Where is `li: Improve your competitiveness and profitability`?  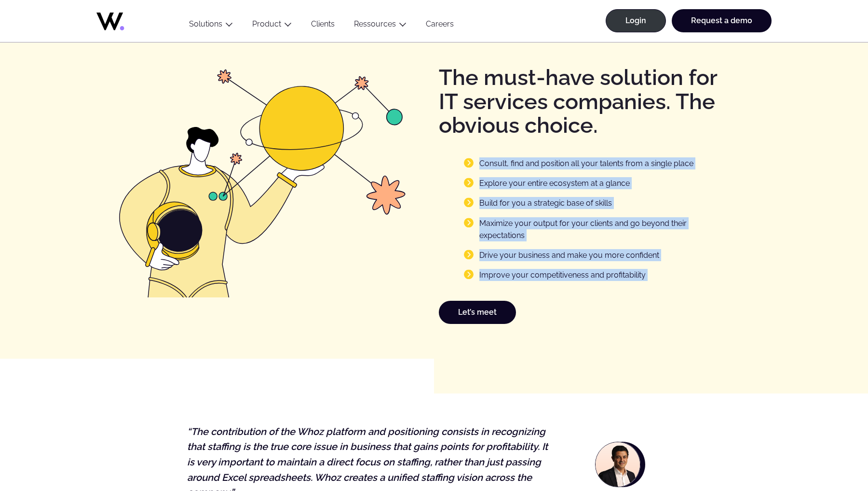 li: Improve your competitiveness and profitability is located at coordinates (590, 274).